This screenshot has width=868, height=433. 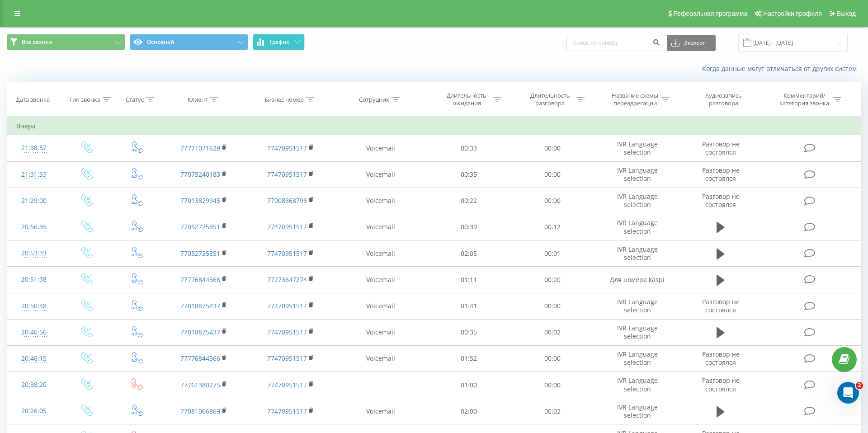 I want to click on div: Клиент, so click(x=197, y=99).